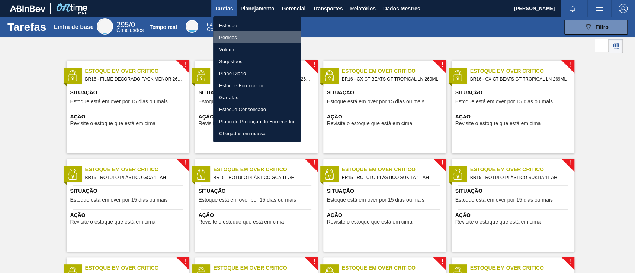 The image size is (635, 273). What do you see at coordinates (257, 86) in the screenshot?
I see `a: Estoque Fornecedor` at bounding box center [257, 86].